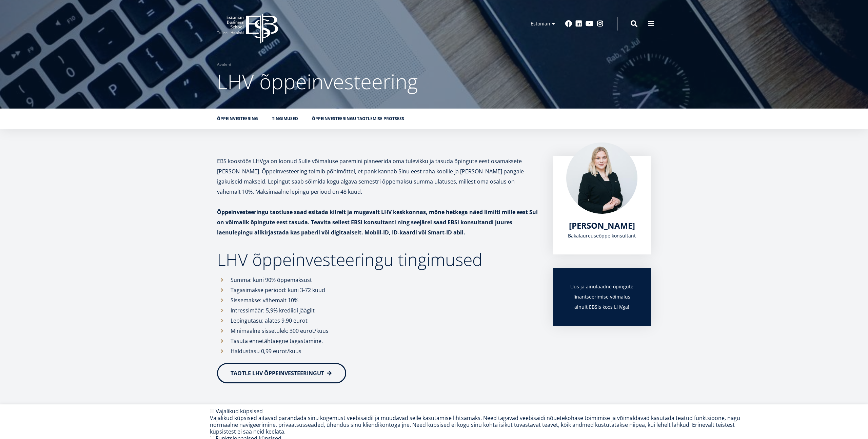  What do you see at coordinates (568, 23) in the screenshot?
I see `a: Facebook` at bounding box center [568, 23].